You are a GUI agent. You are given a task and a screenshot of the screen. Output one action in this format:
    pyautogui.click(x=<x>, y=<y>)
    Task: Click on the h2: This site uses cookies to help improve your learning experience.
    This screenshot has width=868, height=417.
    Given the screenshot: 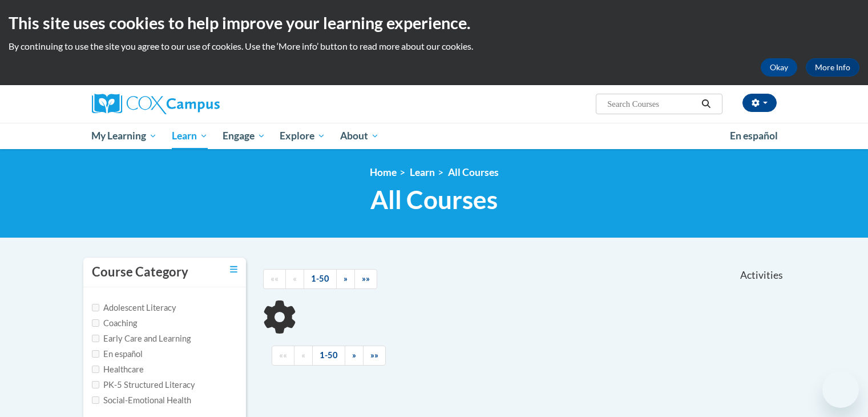 What is the action you would take?
    pyautogui.click(x=434, y=23)
    